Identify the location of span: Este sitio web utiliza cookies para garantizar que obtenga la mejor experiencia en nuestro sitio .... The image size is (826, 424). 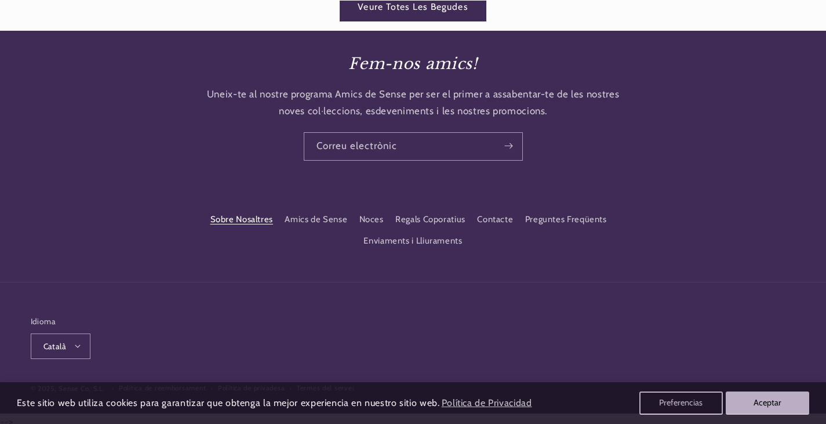
(228, 402).